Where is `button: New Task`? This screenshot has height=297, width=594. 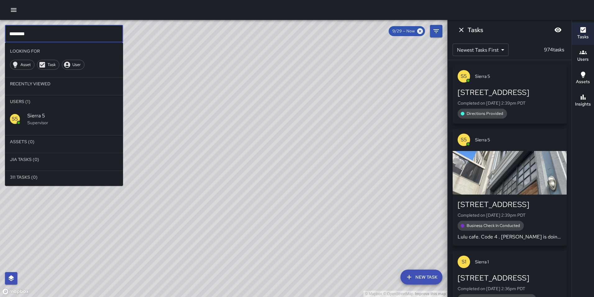 button: New Task is located at coordinates (422, 277).